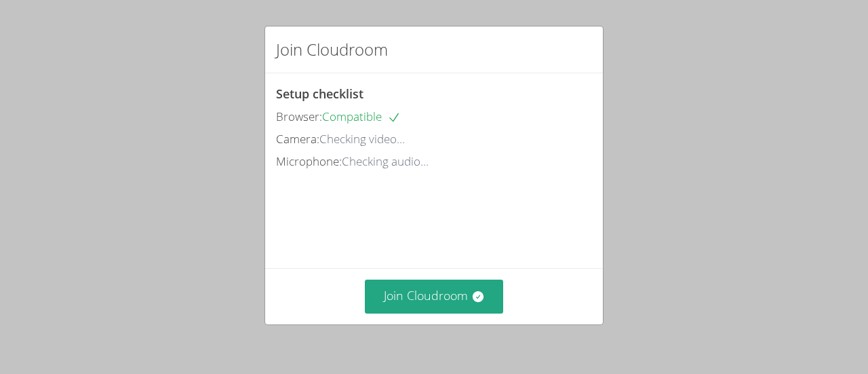  I want to click on button: Join Cloudroom, so click(434, 296).